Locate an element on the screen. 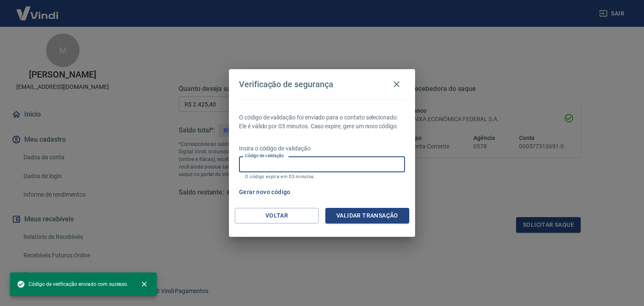  p: O código de validação foi enviado para o contato selecionado. Ele é válido por 03 minutos. Caso e... is located at coordinates (322, 122).